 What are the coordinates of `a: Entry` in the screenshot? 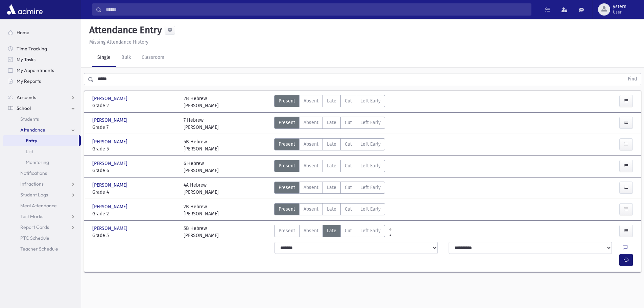 It's located at (41, 140).